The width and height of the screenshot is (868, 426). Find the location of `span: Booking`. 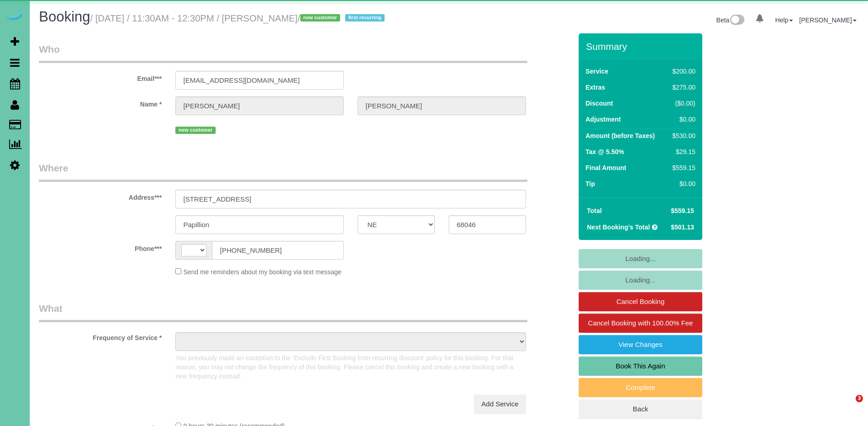

span: Booking is located at coordinates (65, 16).